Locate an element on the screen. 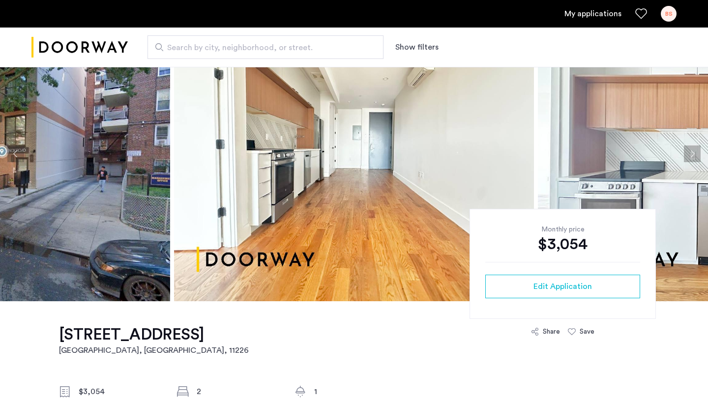  div: Share is located at coordinates (551, 332).